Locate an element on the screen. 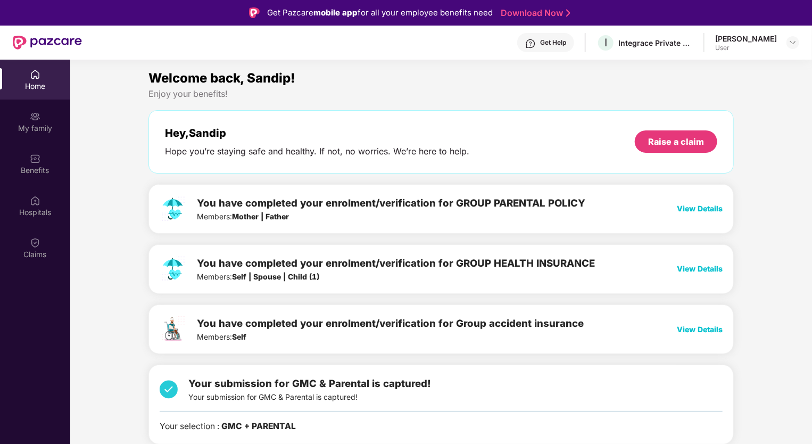 This screenshot has height=444, width=812. div: Hope you’re staying safe and healthy. If not, no worries. We’re here to help. is located at coordinates (317, 151).